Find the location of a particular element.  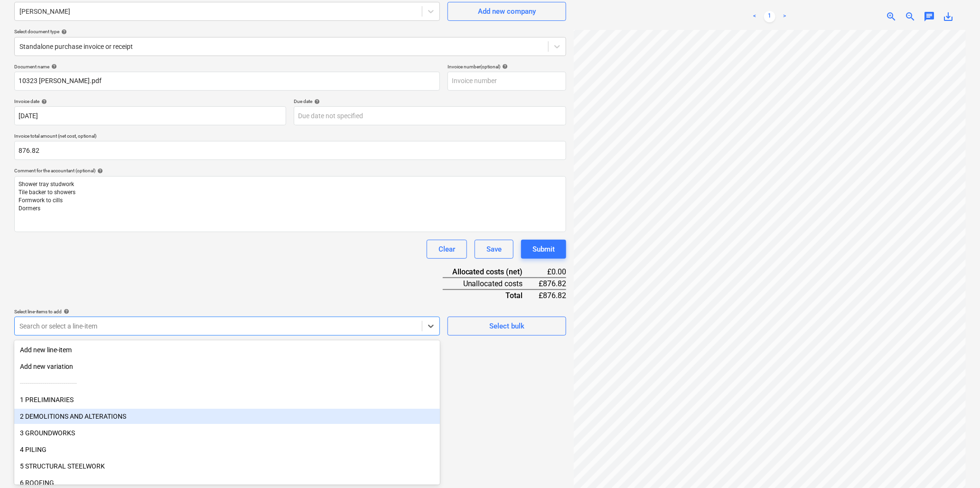

p: Invoice total amount (net cost, optional) is located at coordinates (290, 136).